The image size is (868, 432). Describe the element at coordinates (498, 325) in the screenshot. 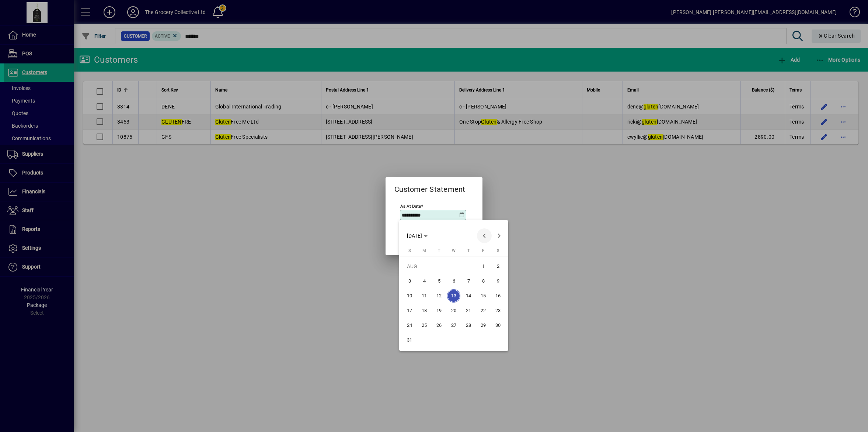

I see `button: Sat Aug 30 2025` at that location.